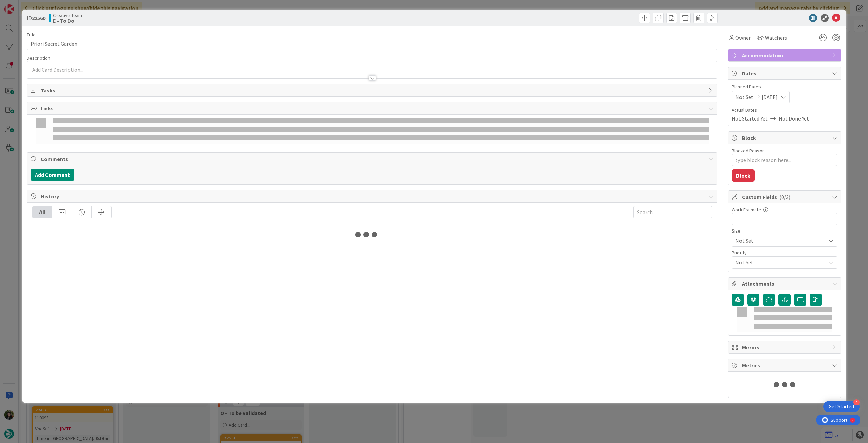  Describe the element at coordinates (36, 5) in the screenshot. I see `div: 5` at that location.